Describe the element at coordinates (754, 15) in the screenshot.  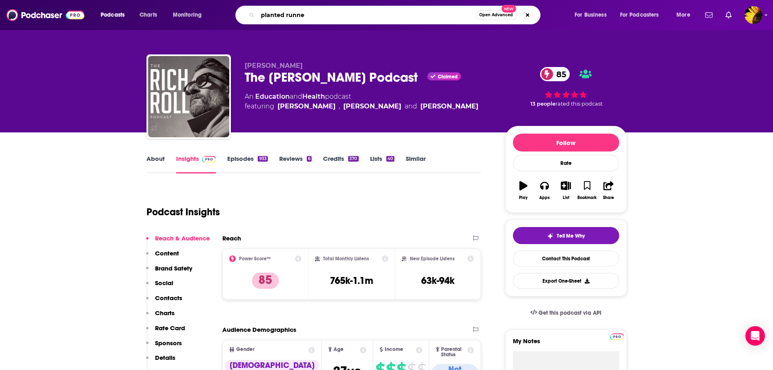
I see `button: Show profile menu` at that location.